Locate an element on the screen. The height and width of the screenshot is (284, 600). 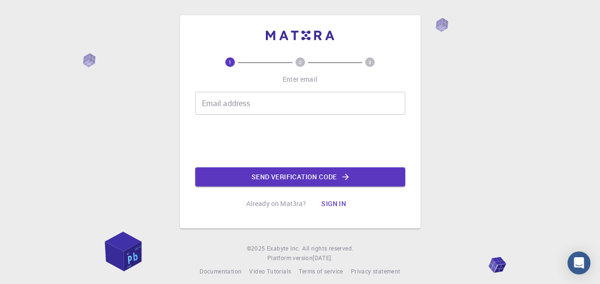
a: Documentation is located at coordinates (221, 271).